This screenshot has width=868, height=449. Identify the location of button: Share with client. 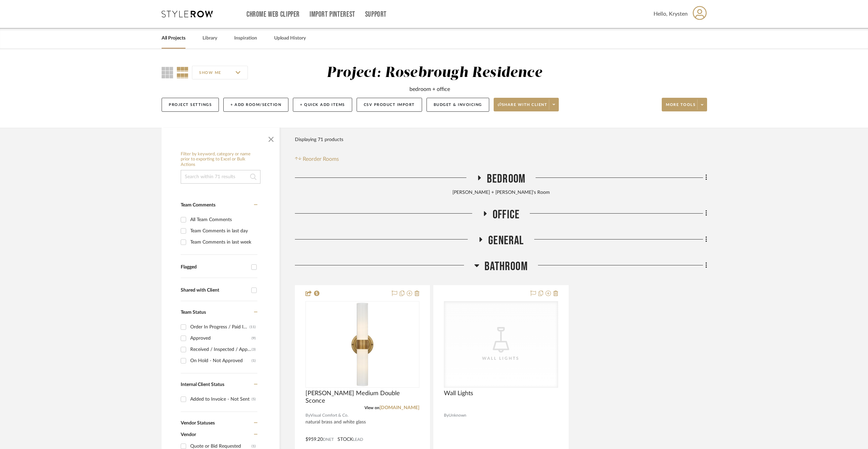
(526, 105).